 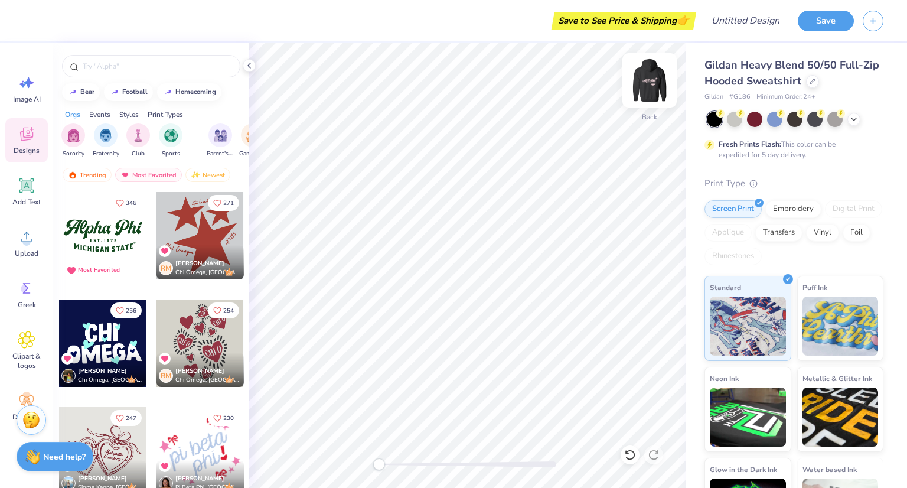 What do you see at coordinates (171, 135) in the screenshot?
I see `img: Sports Image` at bounding box center [171, 135].